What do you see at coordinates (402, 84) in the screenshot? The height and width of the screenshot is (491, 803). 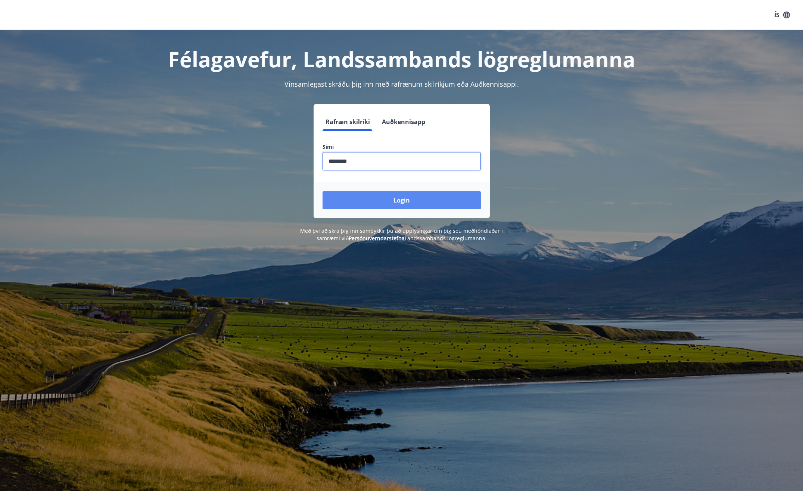 I see `span: Vinsamlegast skráðu þig inn með rafrænum skilríkjum eða Auðkennisappi.` at bounding box center [402, 84].